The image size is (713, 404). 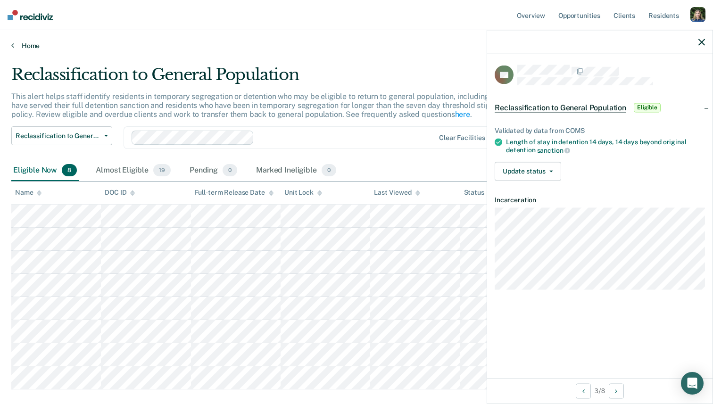 I want to click on div: Full-term Release Date, so click(x=234, y=192).